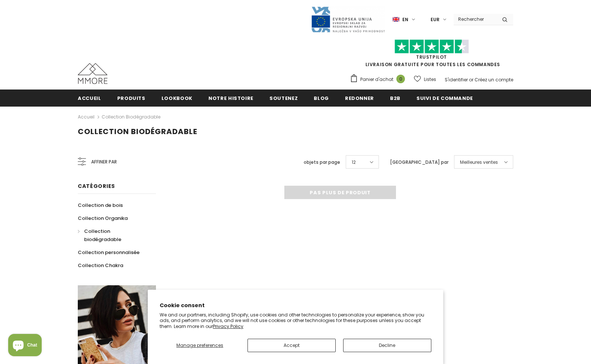 Image resolution: width=591 pixels, height=364 pixels. I want to click on a: Lookbook, so click(176, 98).